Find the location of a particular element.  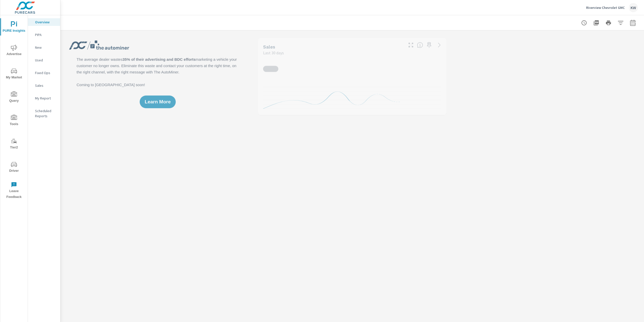

div: Used is located at coordinates (44, 60).